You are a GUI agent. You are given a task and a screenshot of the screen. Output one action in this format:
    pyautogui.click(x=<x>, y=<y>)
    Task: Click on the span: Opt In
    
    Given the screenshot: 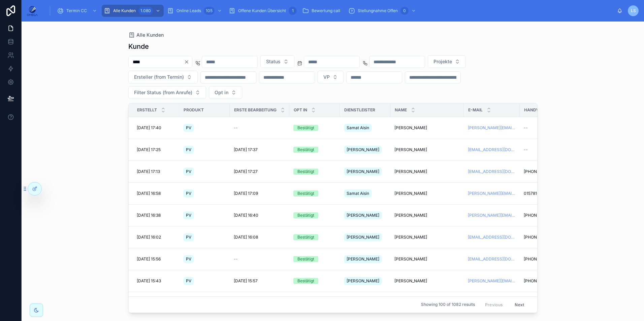 What is the action you would take?
    pyautogui.click(x=301, y=110)
    